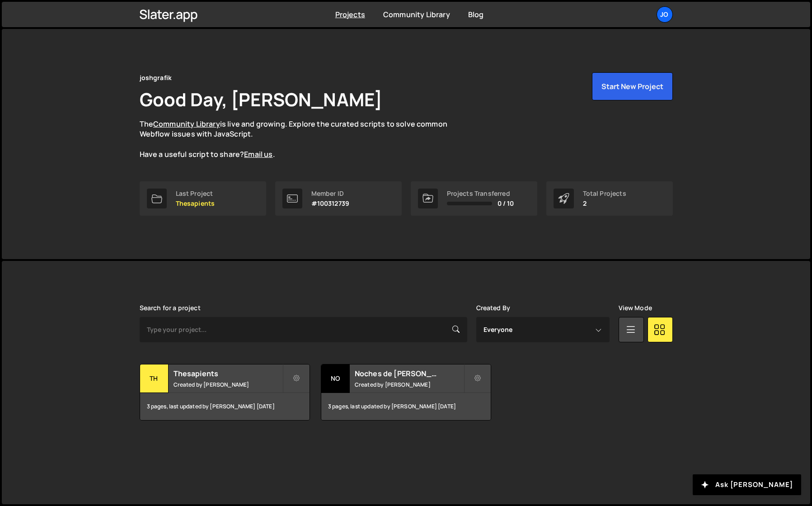 The width and height of the screenshot is (812, 506). I want to click on p: #100312739, so click(330, 203).